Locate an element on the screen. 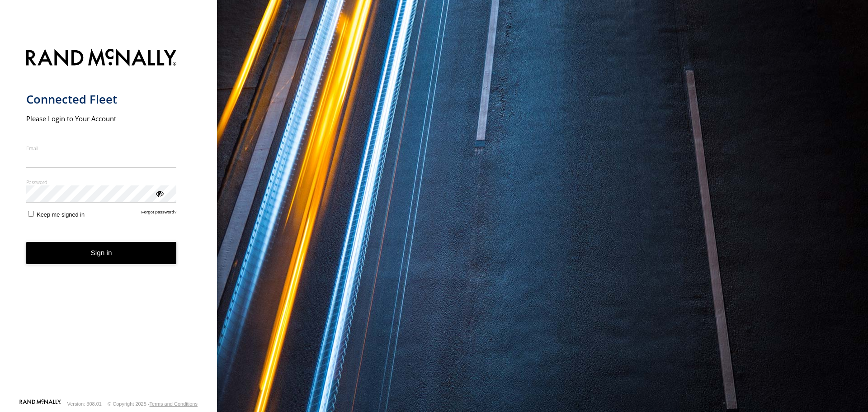 The image size is (868, 412). button: Sign in is located at coordinates (101, 253).